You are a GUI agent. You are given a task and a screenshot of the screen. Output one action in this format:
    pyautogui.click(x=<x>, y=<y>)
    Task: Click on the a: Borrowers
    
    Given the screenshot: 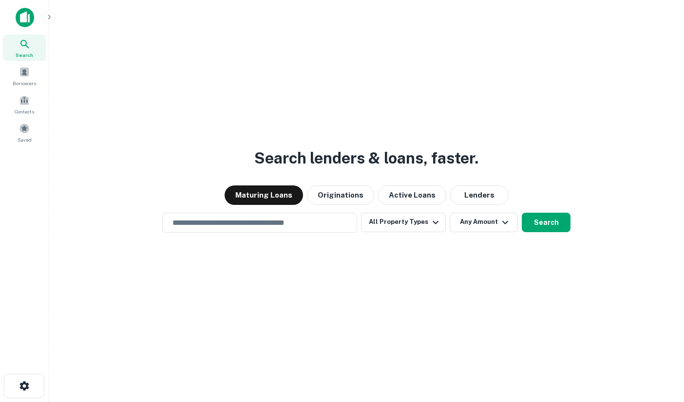 What is the action you would take?
    pyautogui.click(x=24, y=76)
    